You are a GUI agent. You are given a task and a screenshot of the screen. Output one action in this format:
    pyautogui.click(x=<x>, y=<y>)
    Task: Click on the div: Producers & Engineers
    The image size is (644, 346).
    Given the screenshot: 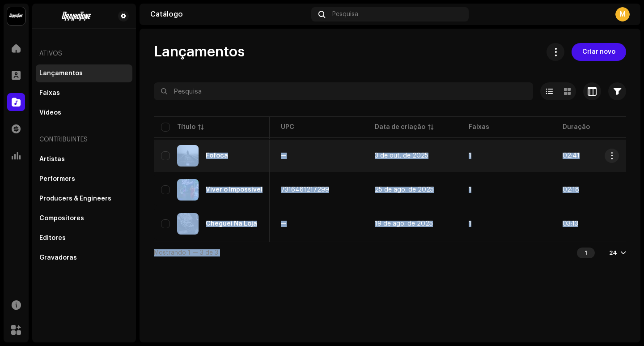 What is the action you would take?
    pyautogui.click(x=75, y=199)
    